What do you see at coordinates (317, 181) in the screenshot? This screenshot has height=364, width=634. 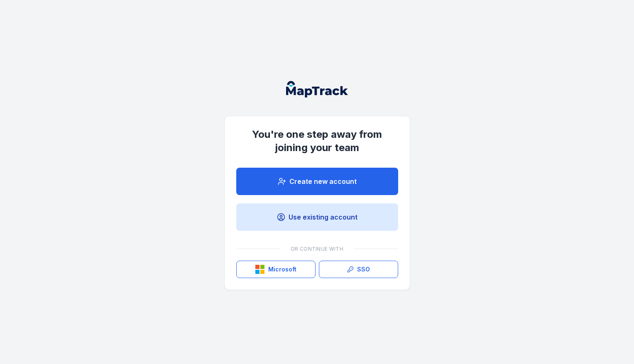 I see `a: Create new account` at bounding box center [317, 181].